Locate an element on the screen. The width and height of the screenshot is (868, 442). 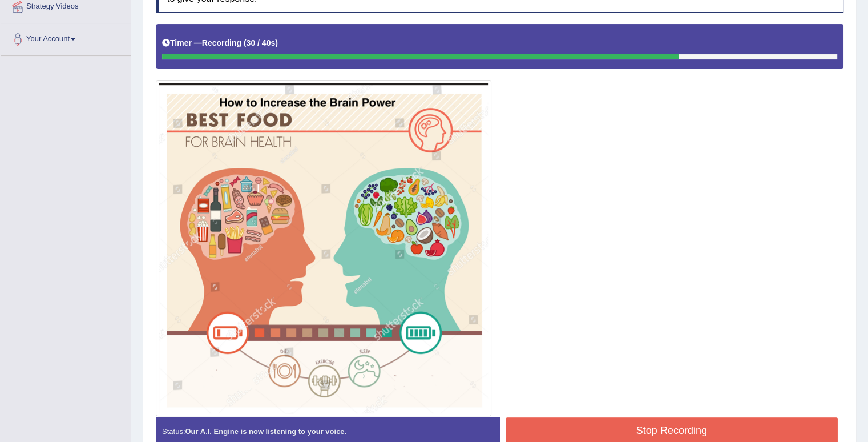
h5: Timer — is located at coordinates (220, 43).